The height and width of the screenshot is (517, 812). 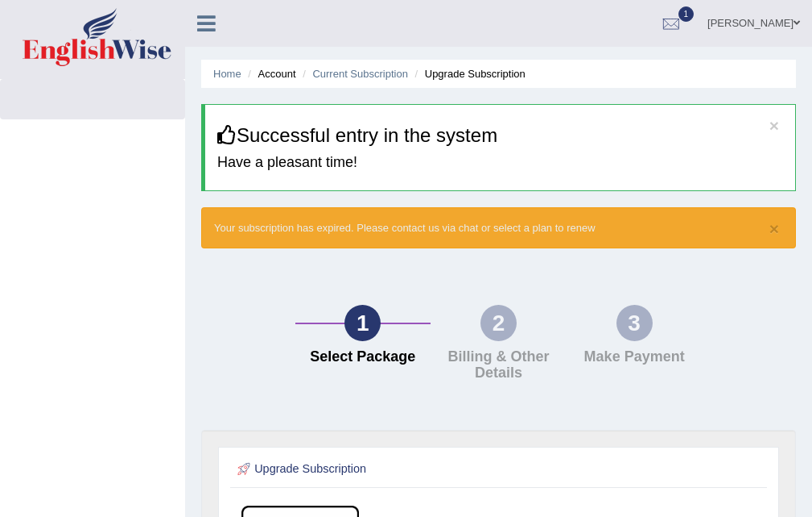 What do you see at coordinates (362, 322) in the screenshot?
I see `div: 1` at bounding box center [362, 322].